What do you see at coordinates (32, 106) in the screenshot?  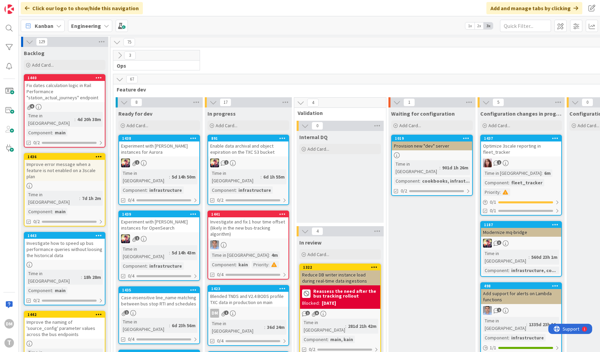 I see `span: 6` at bounding box center [32, 106].